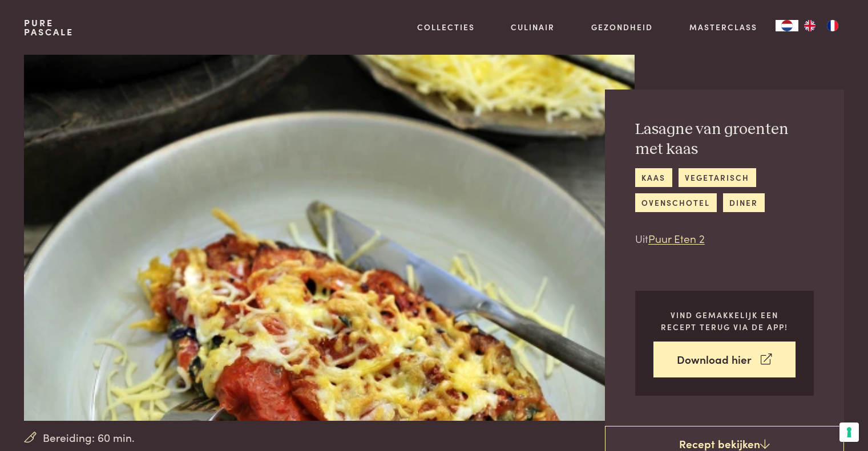 The width and height of the screenshot is (868, 451). What do you see at coordinates (810, 25) in the screenshot?
I see `a: EN` at bounding box center [810, 25].